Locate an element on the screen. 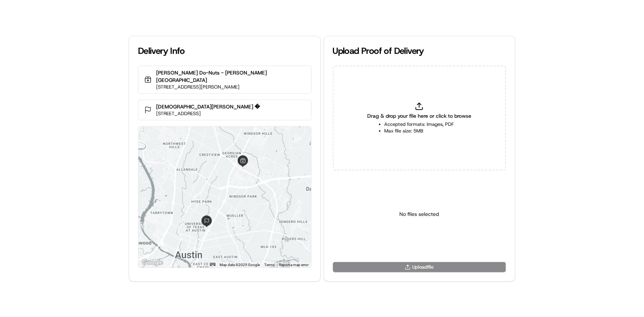  p: No files selected is located at coordinates (419, 214).